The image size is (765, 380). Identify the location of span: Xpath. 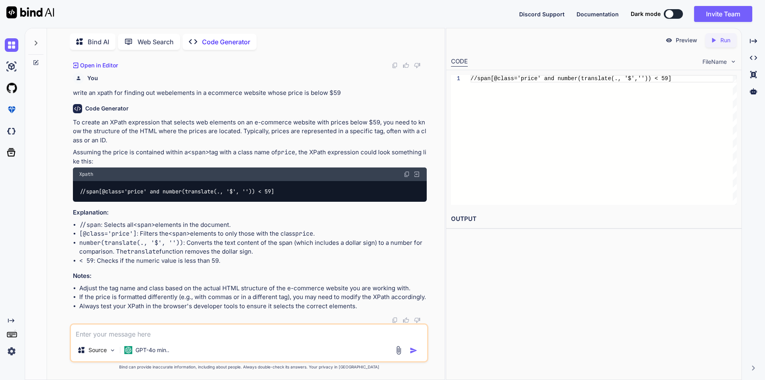
(86, 174).